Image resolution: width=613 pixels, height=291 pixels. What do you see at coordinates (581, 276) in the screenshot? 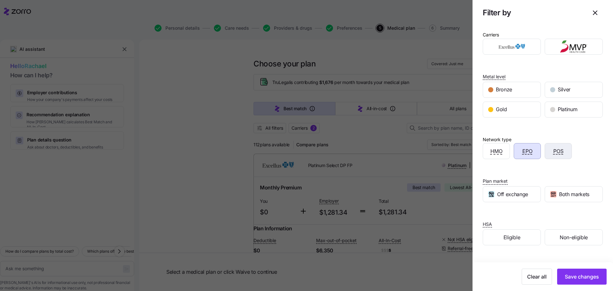
I see `span: Save changes` at bounding box center [581, 276].